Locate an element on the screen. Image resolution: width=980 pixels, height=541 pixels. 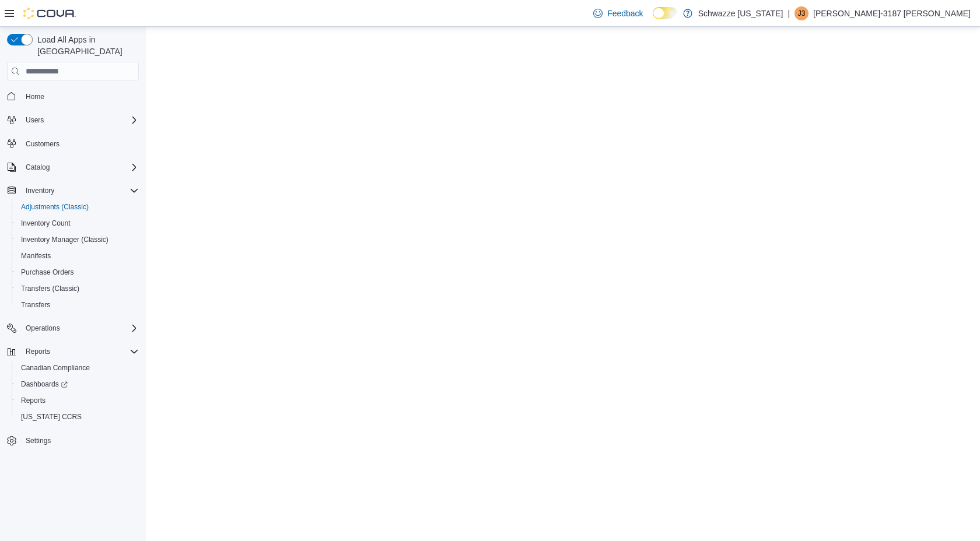
a: Adjustments (Classic) is located at coordinates (55, 207).